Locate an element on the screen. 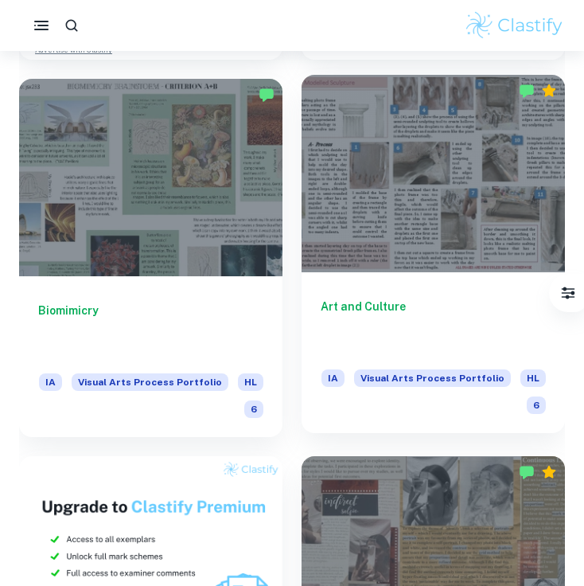 The image size is (584, 586). button: Filter is located at coordinates (568, 293).